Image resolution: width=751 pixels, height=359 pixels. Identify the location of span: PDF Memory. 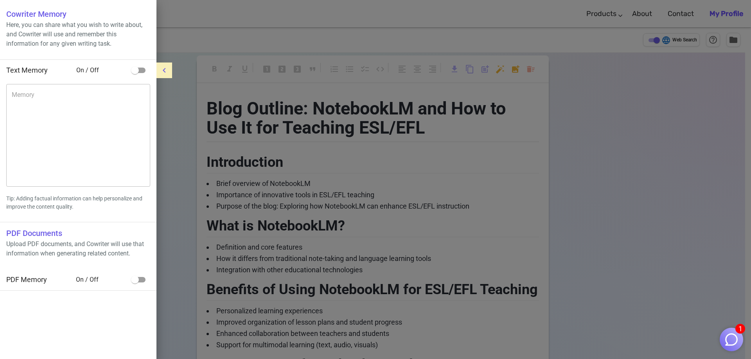
(27, 280).